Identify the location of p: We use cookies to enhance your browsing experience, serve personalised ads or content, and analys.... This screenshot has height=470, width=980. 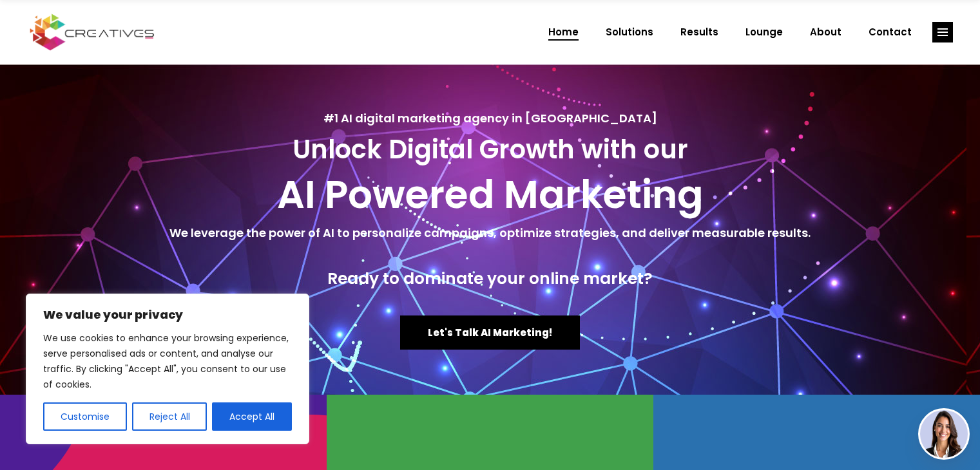
(168, 361).